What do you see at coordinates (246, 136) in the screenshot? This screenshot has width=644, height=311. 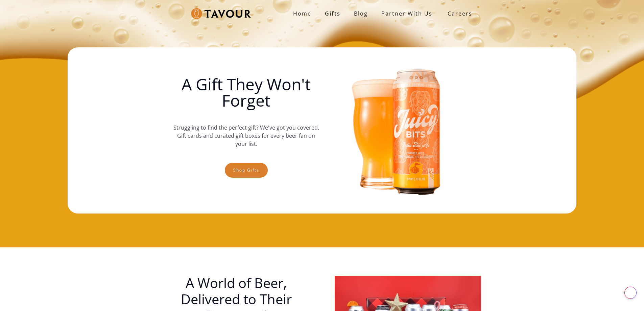 I see `p: Struggling to find the perfect gift? We've got you covered. Gift cards and curated gift boxes for...` at bounding box center [246, 136].